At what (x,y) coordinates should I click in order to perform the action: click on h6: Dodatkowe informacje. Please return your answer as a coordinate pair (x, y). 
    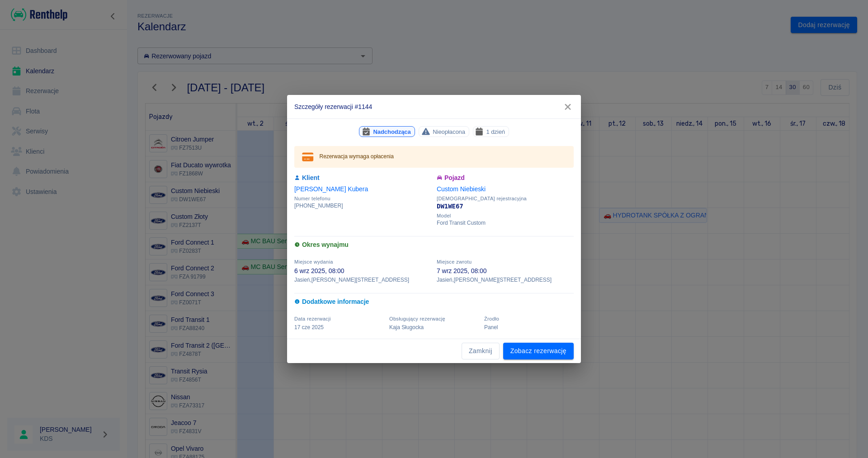
    Looking at the image, I should click on (434, 302).